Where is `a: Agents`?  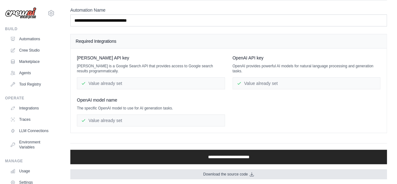 a: Agents is located at coordinates (31, 73).